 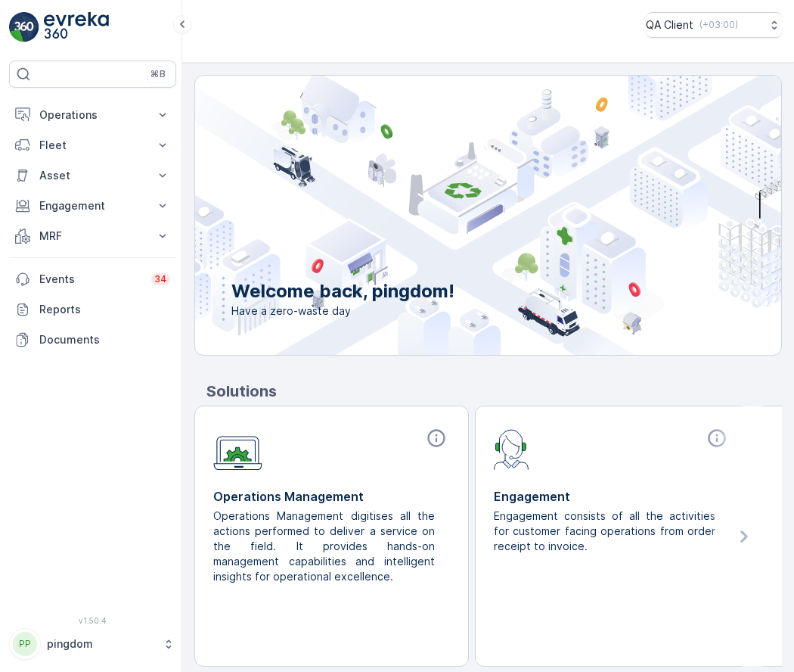 What do you see at coordinates (343, 311) in the screenshot?
I see `span: Have a zero-waste day` at bounding box center [343, 311].